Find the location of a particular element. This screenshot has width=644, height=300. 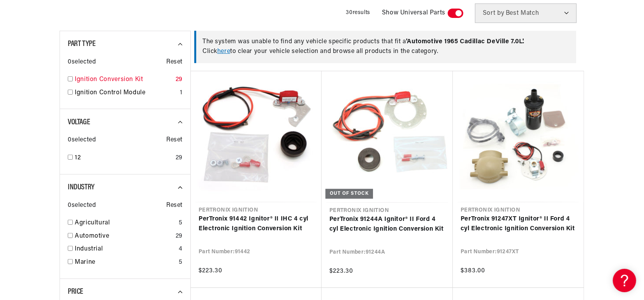

div: 4 is located at coordinates (181, 249).